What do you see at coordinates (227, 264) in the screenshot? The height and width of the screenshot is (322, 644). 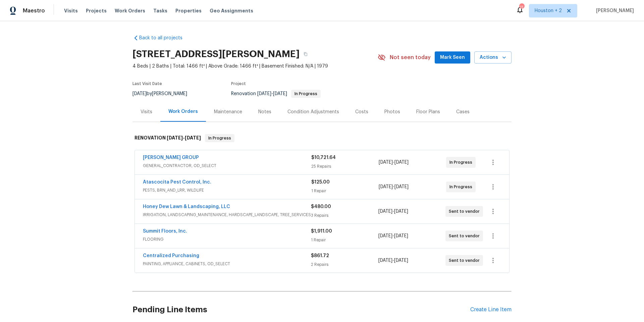 I see `span: PAINTING, APPLIANCE, CABINETS, OD_SELECT` at bounding box center [227, 264].